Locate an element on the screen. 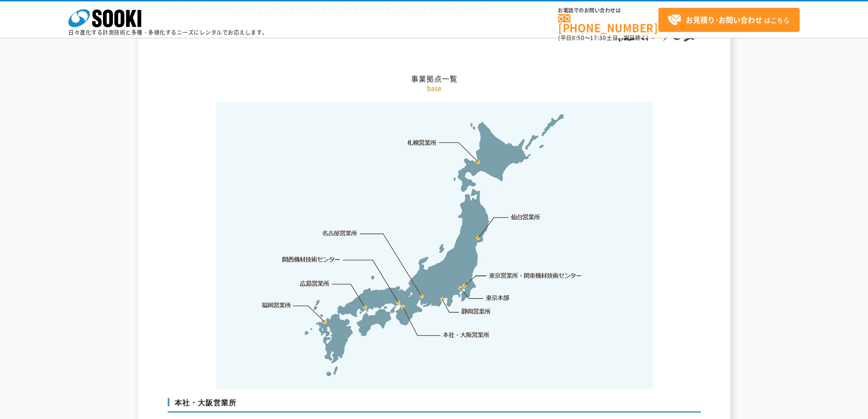 The width and height of the screenshot is (868, 419). h3: 本社・大阪営業所 is located at coordinates (434, 405).